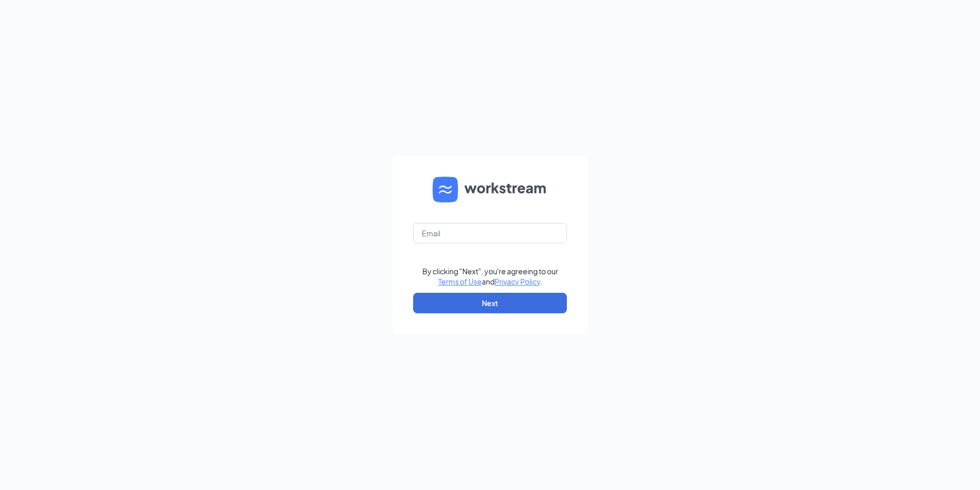  What do you see at coordinates (518, 282) in the screenshot?
I see `a: Privacy Policy` at bounding box center [518, 282].